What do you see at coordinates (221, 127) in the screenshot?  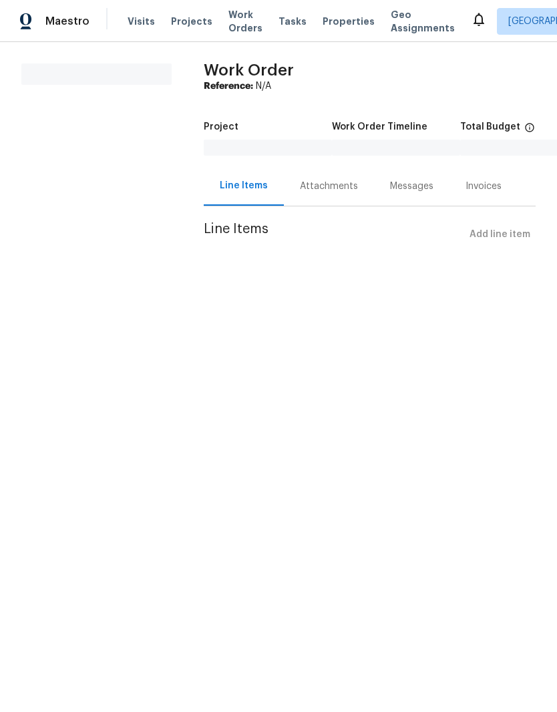 I see `h5: Project` at bounding box center [221, 127].